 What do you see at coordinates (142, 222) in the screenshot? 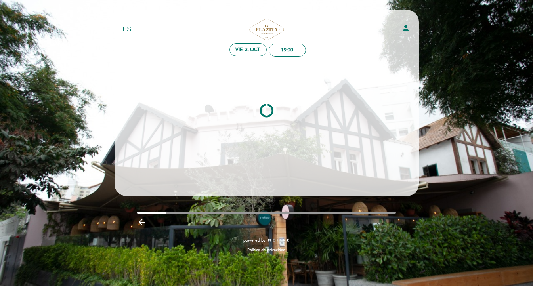
I see `i: arrow_backward` at bounding box center [142, 222].